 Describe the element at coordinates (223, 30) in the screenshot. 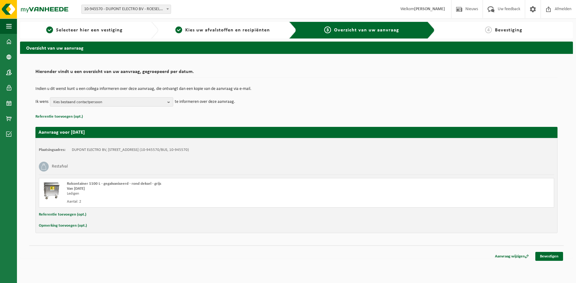

I see `a: 2Kies uw afvalstoffen en recipiënten` at that location.